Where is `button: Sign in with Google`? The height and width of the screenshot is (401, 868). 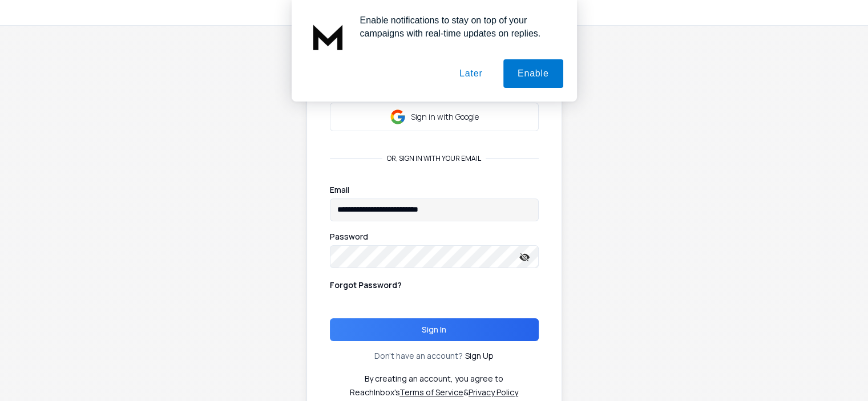
button: Sign in with Google is located at coordinates (434, 117).